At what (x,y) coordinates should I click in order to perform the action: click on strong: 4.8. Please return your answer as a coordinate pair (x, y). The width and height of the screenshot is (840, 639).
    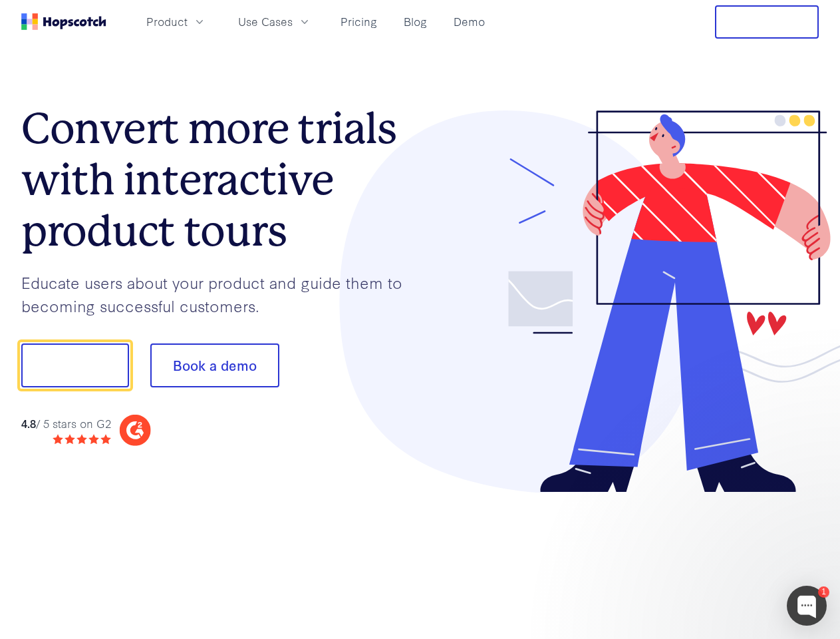
    Looking at the image, I should click on (28, 422).